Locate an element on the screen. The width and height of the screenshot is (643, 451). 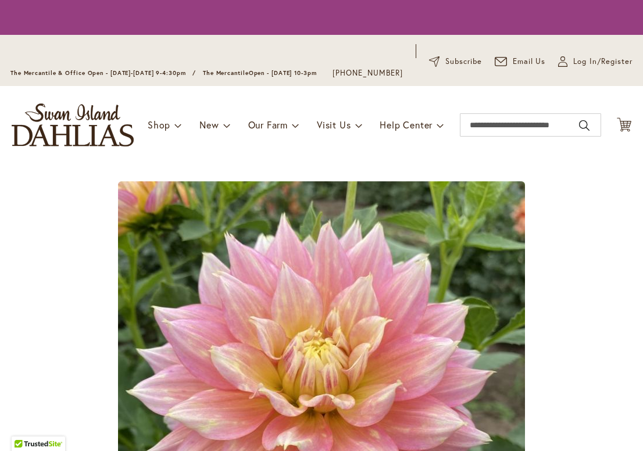
span: Visit Us is located at coordinates (334, 125).